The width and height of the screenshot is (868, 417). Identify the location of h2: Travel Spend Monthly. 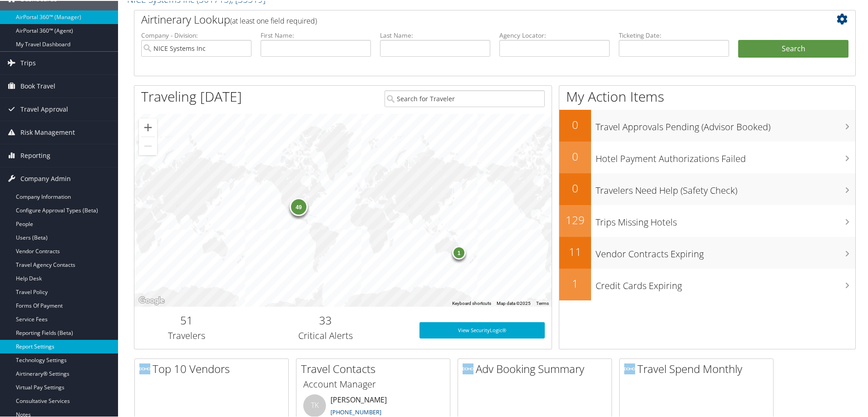
(698, 368).